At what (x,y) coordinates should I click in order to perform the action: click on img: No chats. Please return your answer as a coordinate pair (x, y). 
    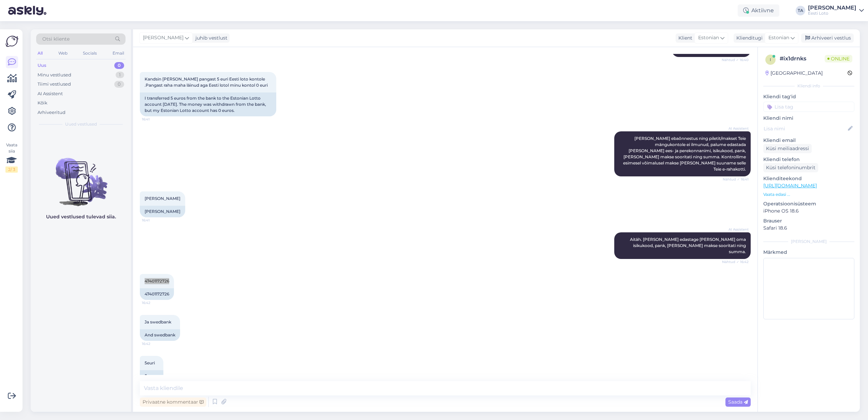
    Looking at the image, I should click on (81, 176).